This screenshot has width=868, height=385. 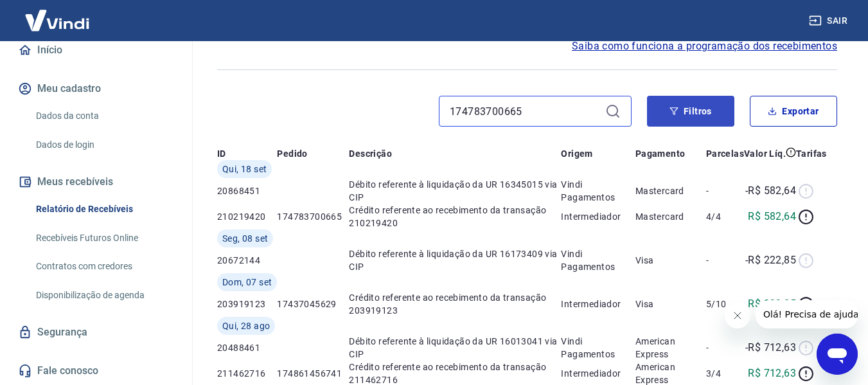 What do you see at coordinates (691, 112) in the screenshot?
I see `button: Filtros` at bounding box center [691, 112].